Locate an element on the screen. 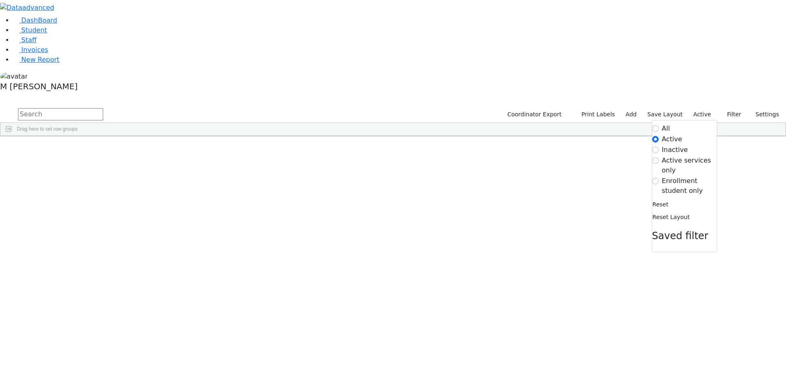 This screenshot has height=387, width=786. input: Active services only is located at coordinates (655, 160).